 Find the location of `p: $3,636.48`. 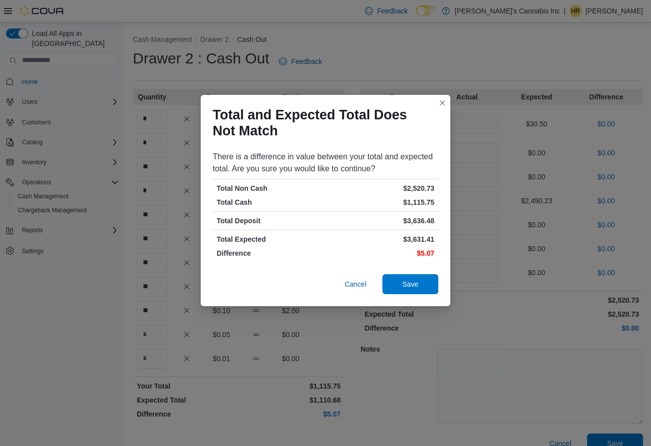

p: $3,636.48 is located at coordinates (381, 221).